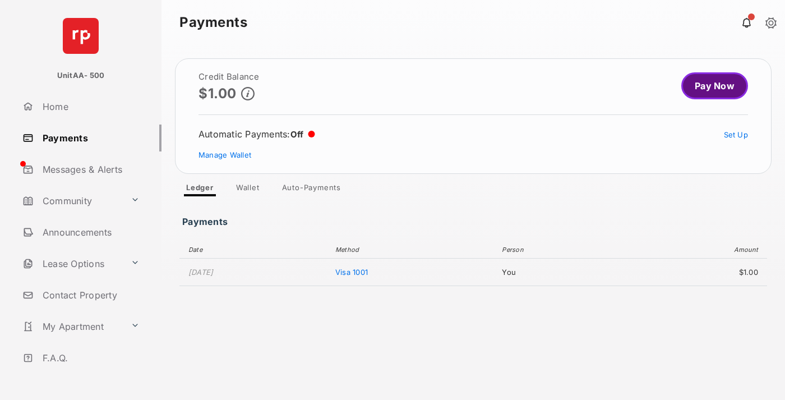 The width and height of the screenshot is (785, 400). What do you see at coordinates (213, 22) in the screenshot?
I see `strong: Payments` at bounding box center [213, 22].